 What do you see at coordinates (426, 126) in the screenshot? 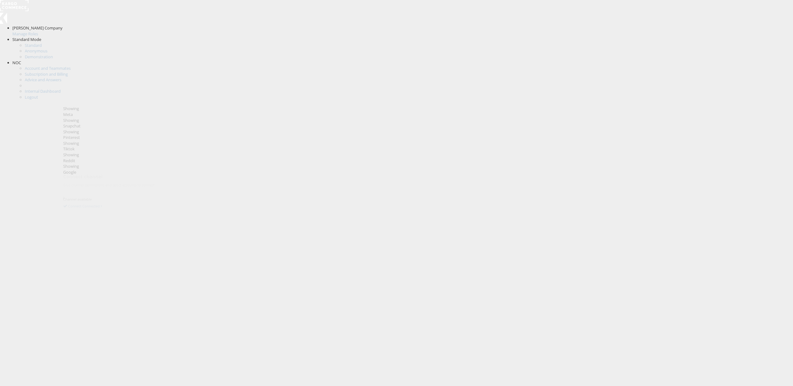
I see `div: Snapchat` at bounding box center [426, 126].